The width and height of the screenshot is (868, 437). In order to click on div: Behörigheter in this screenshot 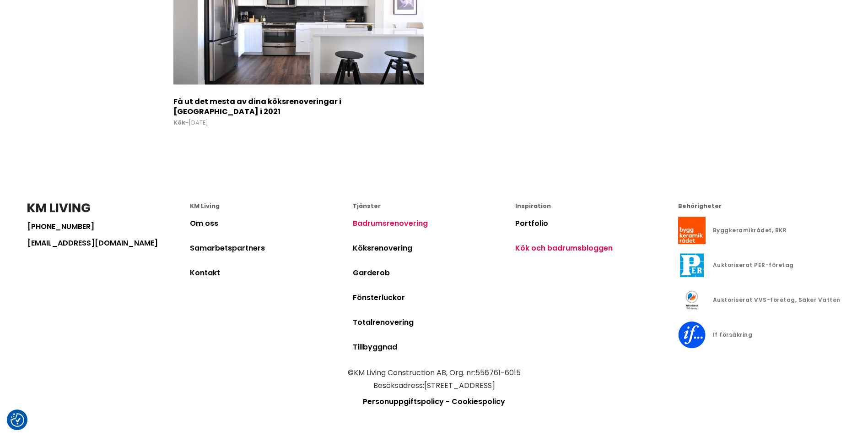, I will do `click(760, 206)`.